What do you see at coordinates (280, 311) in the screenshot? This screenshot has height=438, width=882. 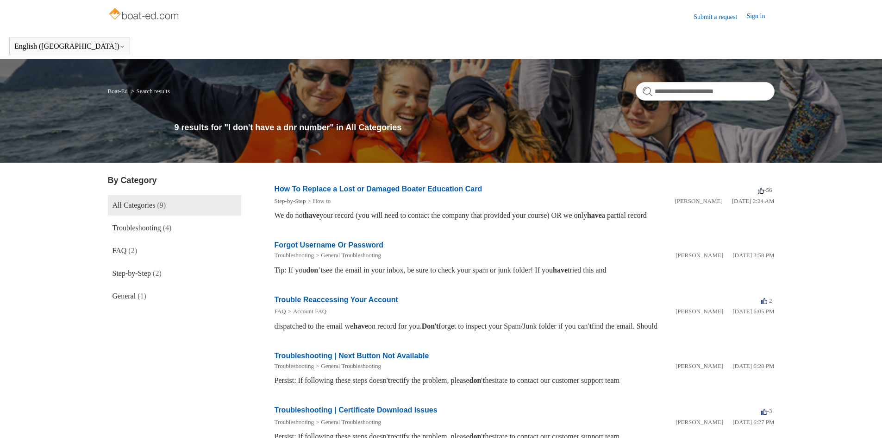 I see `li: FAQ` at bounding box center [280, 311].